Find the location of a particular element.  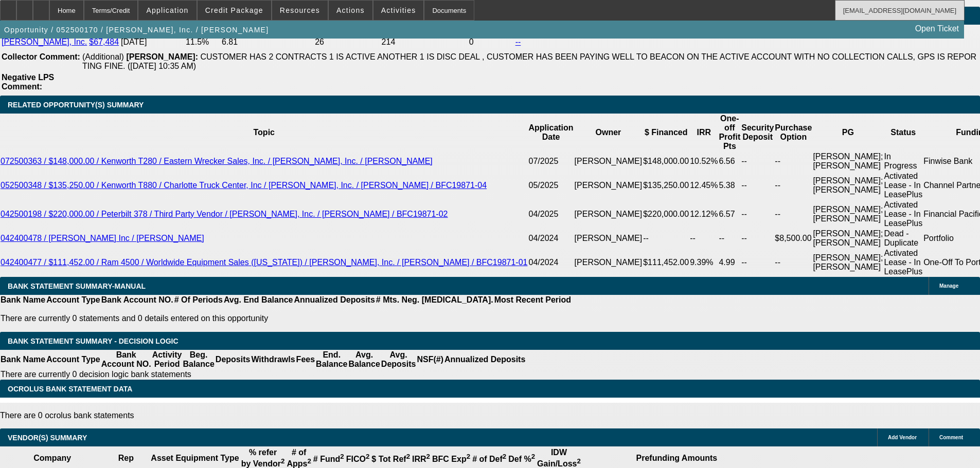

b: Def % is located at coordinates (522, 459).